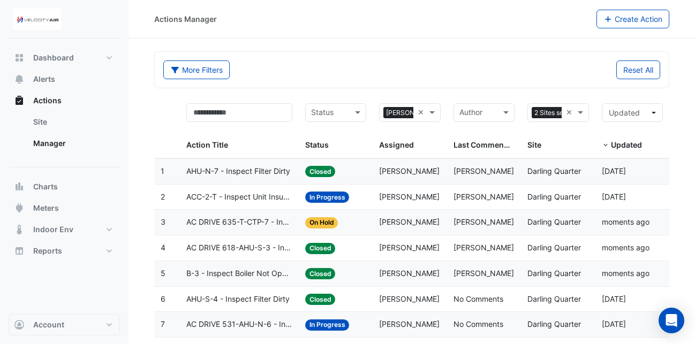 The image size is (695, 344). Describe the element at coordinates (64, 187) in the screenshot. I see `button: Charts` at that location.